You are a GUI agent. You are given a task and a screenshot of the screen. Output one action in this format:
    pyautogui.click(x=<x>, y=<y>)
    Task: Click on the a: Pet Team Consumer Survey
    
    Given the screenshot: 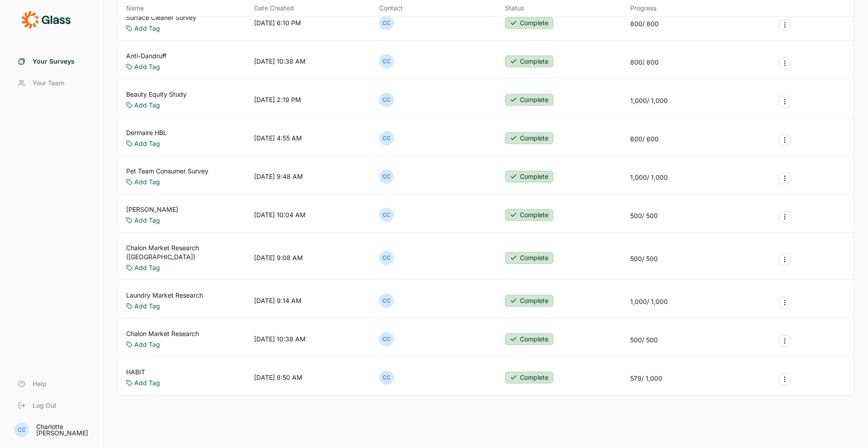 What is the action you would take?
    pyautogui.click(x=167, y=171)
    